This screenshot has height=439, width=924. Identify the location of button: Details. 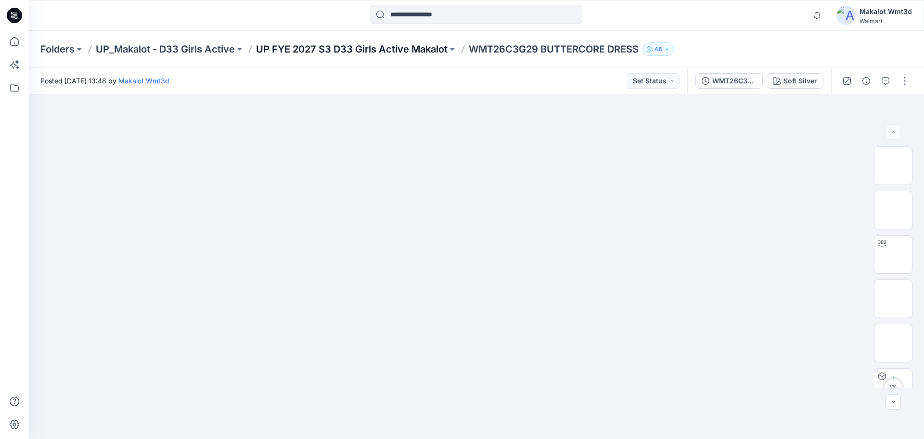
(867, 81).